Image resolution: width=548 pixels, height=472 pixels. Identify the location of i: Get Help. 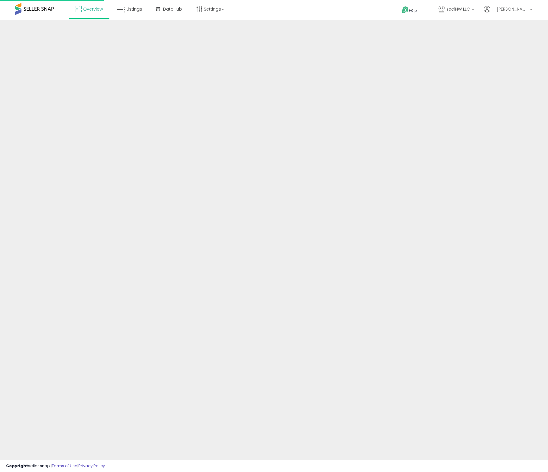
(405, 10).